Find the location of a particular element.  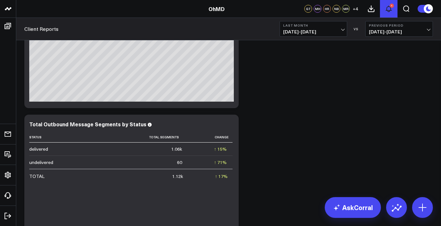

div: undelivered is located at coordinates (41, 162).